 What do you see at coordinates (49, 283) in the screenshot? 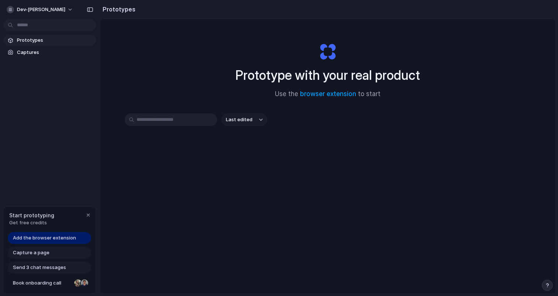
I see `a: Book onboarding call` at bounding box center [49, 283].